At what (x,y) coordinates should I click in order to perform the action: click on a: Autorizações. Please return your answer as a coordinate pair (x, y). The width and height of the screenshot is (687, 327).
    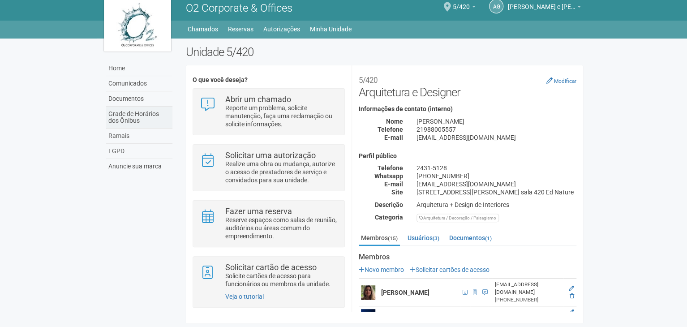
    Looking at the image, I should click on (282, 29).